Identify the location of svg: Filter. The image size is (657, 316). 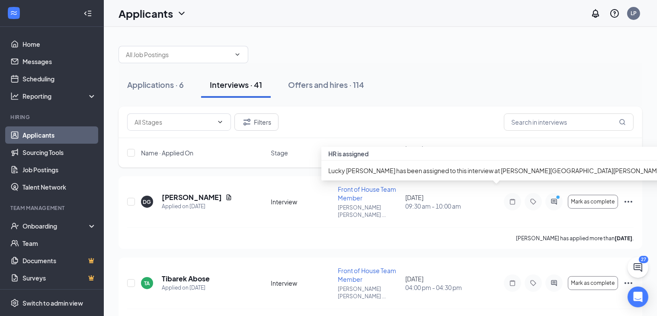
(247, 122).